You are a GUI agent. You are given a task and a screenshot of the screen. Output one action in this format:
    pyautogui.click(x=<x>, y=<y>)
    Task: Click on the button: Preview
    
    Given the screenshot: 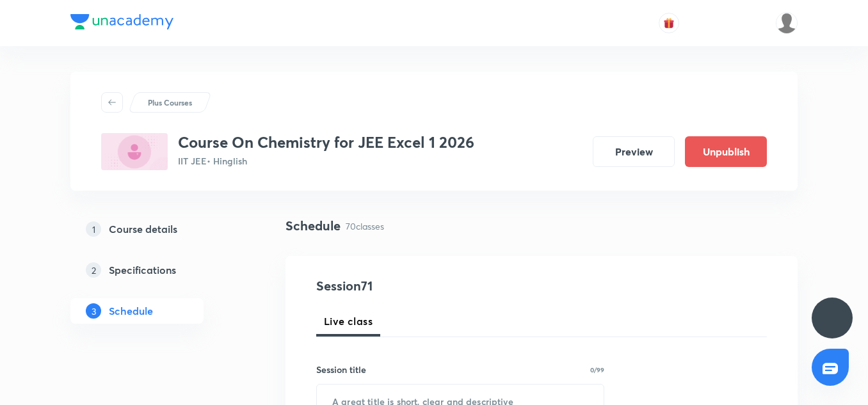 What is the action you would take?
    pyautogui.click(x=633, y=151)
    